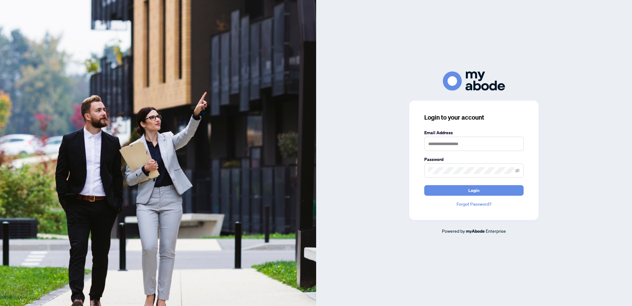  What do you see at coordinates (474, 190) in the screenshot?
I see `span: Login` at bounding box center [474, 190].